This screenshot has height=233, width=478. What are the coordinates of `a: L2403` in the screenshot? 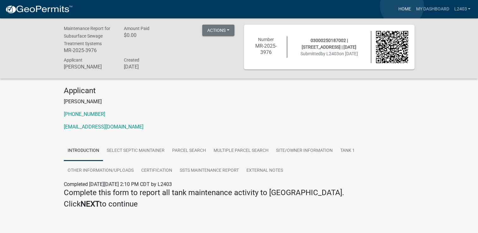 It's located at (462, 9).